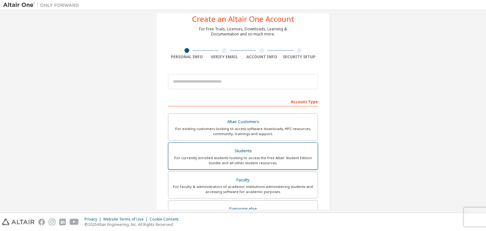 This screenshot has height=231, width=486. What do you see at coordinates (74, 222) in the screenshot?
I see `img: youtube.svg` at bounding box center [74, 222].